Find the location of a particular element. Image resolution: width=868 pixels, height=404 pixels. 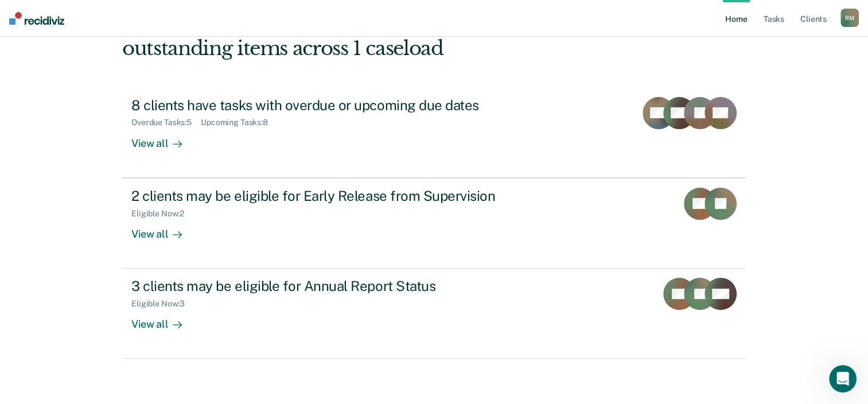

div: Eligible Now : 3 is located at coordinates (162, 304).